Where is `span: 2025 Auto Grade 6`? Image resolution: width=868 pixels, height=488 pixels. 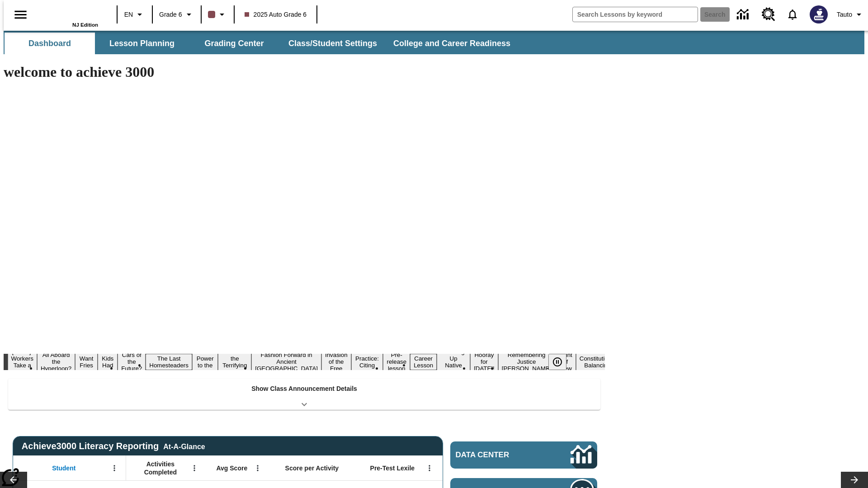
span: 2025 Auto Grade 6 is located at coordinates (276, 15).